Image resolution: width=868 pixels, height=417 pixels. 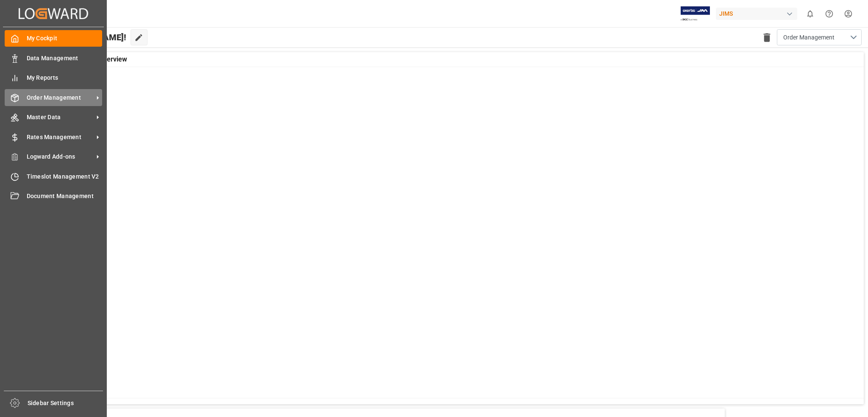 What do you see at coordinates (60, 157) in the screenshot?
I see `span: Logward Add-ons` at bounding box center [60, 157].